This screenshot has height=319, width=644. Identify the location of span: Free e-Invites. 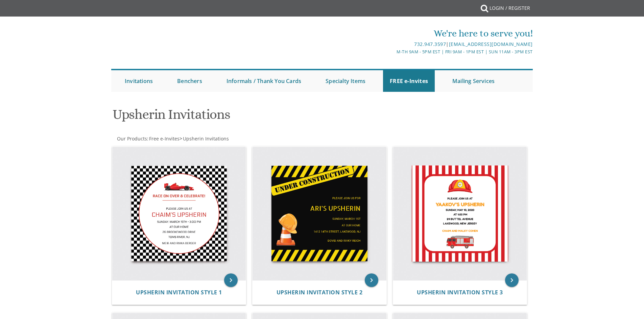
(164, 139).